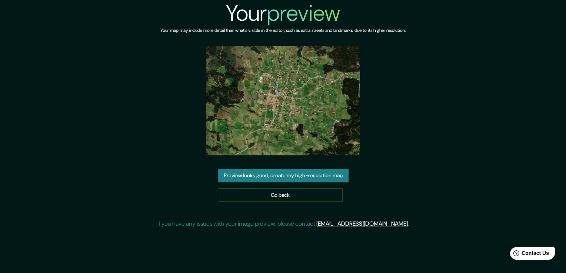  Describe the element at coordinates (283, 30) in the screenshot. I see `h6: Your map may include more detail than what's visible in the editor, such as extra streets and lan...` at that location.